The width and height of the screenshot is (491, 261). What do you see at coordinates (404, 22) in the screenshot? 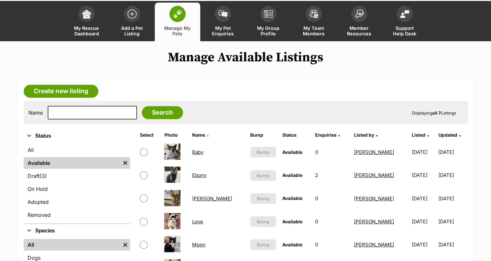
I see `a: Support Help Desk` at bounding box center [404, 22].